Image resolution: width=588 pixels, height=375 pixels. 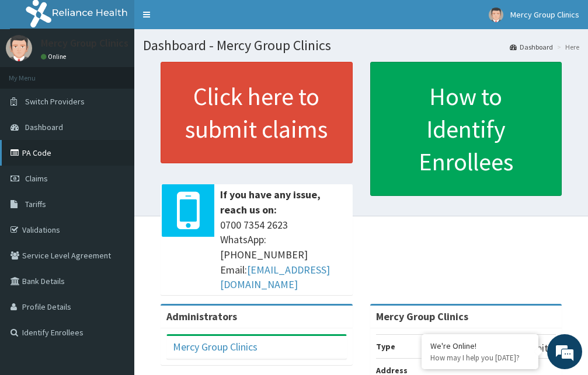 What do you see at coordinates (361, 46) in the screenshot?
I see `h1: Dashboard - Mercy Group Clinics` at bounding box center [361, 46].